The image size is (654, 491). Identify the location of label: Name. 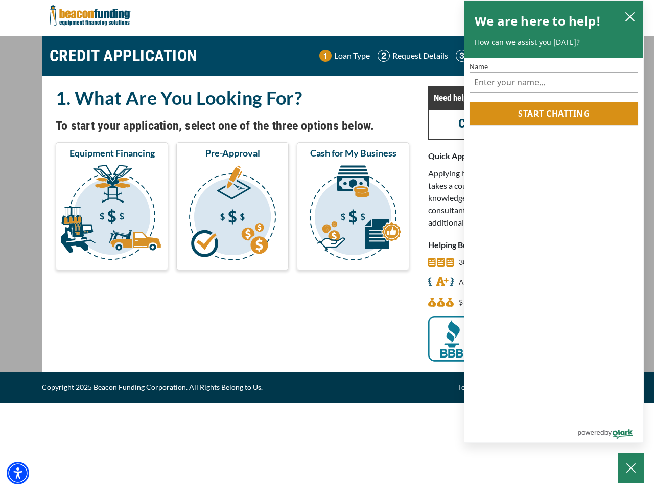
(554, 66).